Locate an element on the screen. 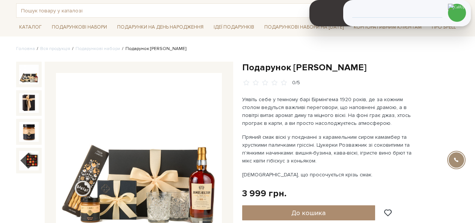  a: Корпоративним клієнтам is located at coordinates (388, 27).